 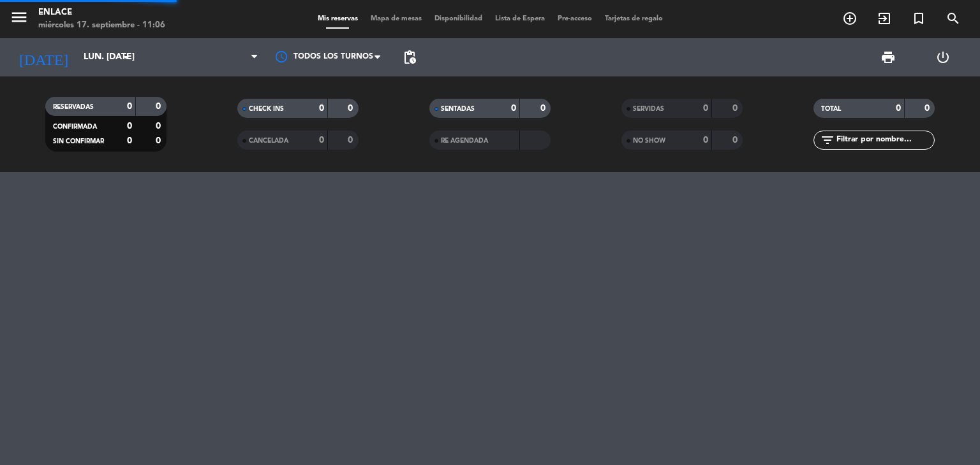 I want to click on span: pending_actions, so click(x=409, y=57).